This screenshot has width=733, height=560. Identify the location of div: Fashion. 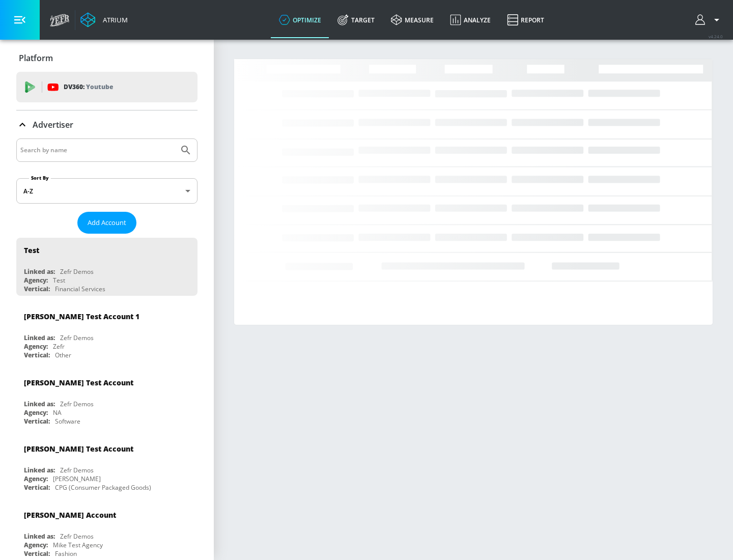
(66, 553).